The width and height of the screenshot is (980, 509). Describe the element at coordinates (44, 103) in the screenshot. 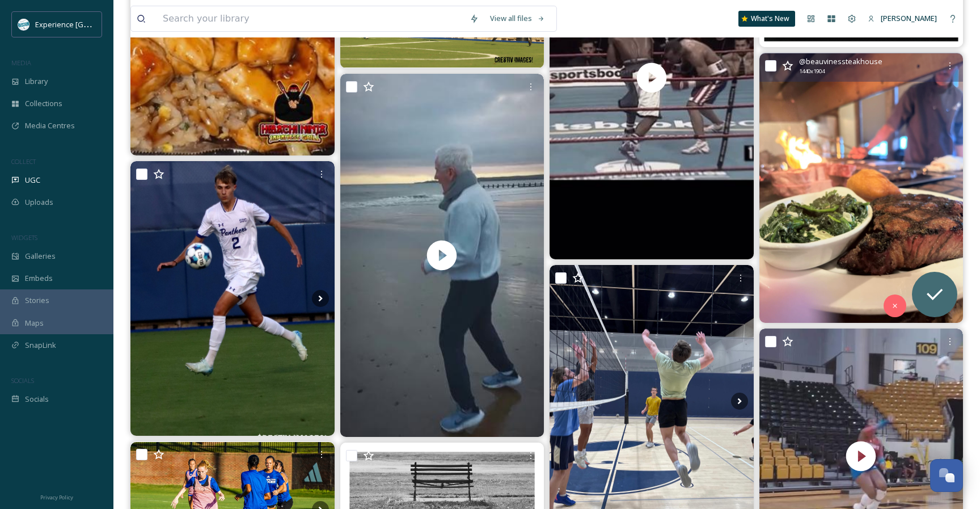

I see `span: Collections` at that location.